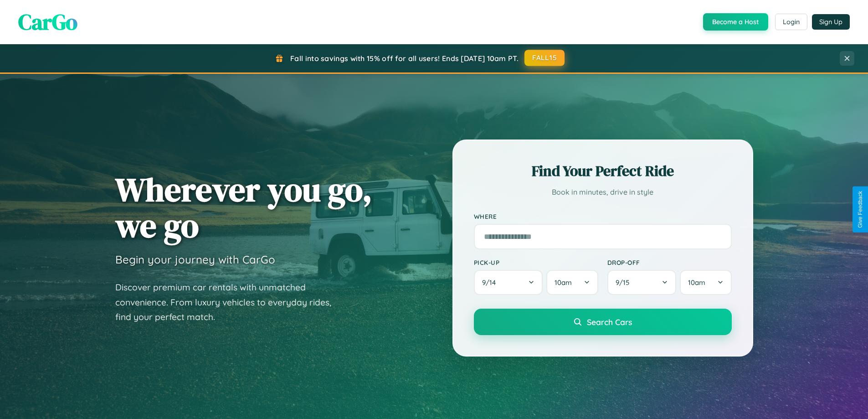  I want to click on span: 9 / 14, so click(491, 282).